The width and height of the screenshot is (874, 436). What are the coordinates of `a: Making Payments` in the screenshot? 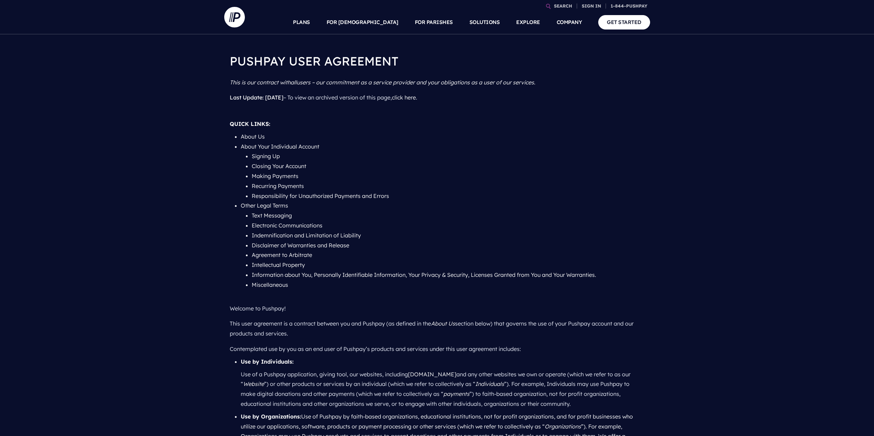 It's located at (275, 176).